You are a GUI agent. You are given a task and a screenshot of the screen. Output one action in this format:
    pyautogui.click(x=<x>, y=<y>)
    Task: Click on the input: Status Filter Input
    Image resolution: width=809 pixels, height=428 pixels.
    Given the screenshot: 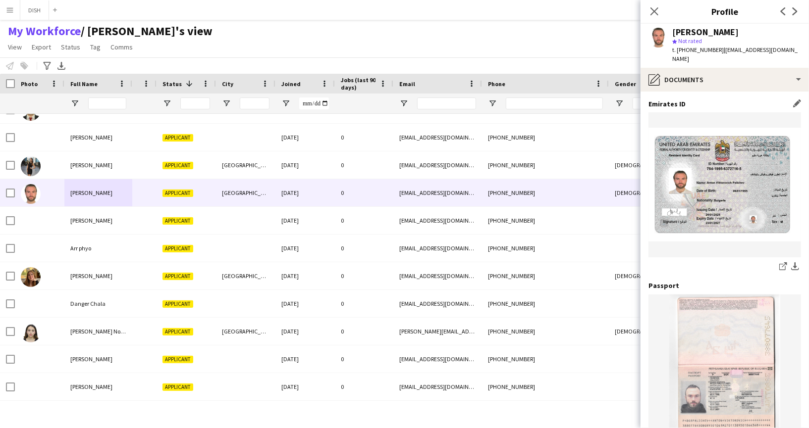 What is the action you would take?
    pyautogui.click(x=195, y=104)
    